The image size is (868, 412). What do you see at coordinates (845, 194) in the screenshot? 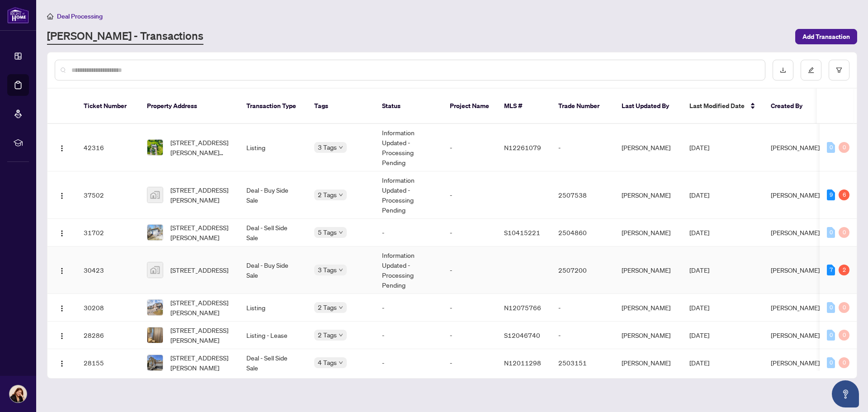
I see `div: 6` at bounding box center [845, 194].